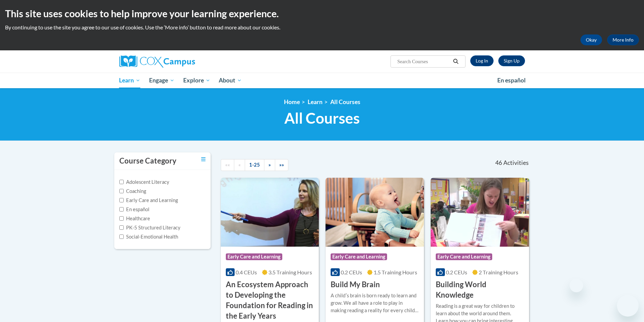  I want to click on a: Home, so click(292, 101).